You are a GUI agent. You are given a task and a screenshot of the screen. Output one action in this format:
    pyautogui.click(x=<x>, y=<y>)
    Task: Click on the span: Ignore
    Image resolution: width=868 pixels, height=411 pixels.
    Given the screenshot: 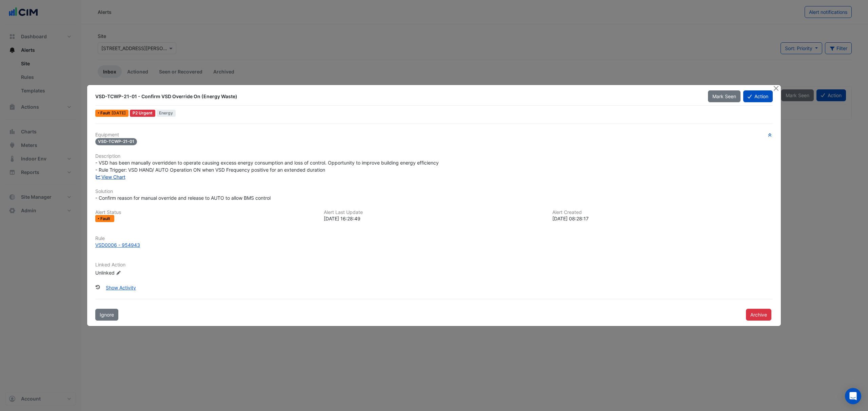 What is the action you would take?
    pyautogui.click(x=107, y=315)
    